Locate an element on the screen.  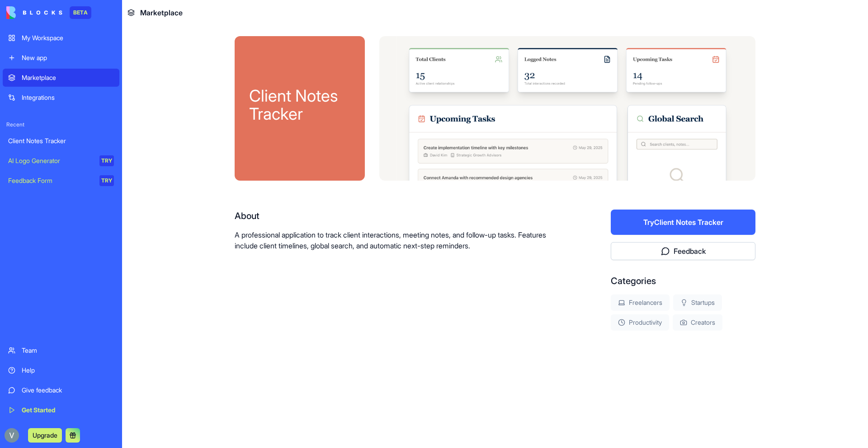
a: Client Notes Tracker is located at coordinates (61, 141).